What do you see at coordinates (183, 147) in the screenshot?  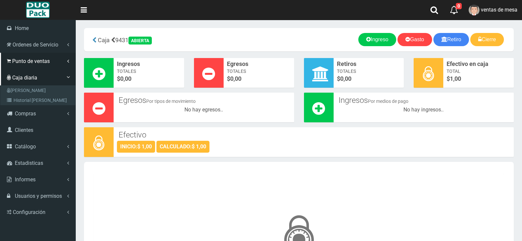 I see `div: CALCULADO:` at bounding box center [183, 147].